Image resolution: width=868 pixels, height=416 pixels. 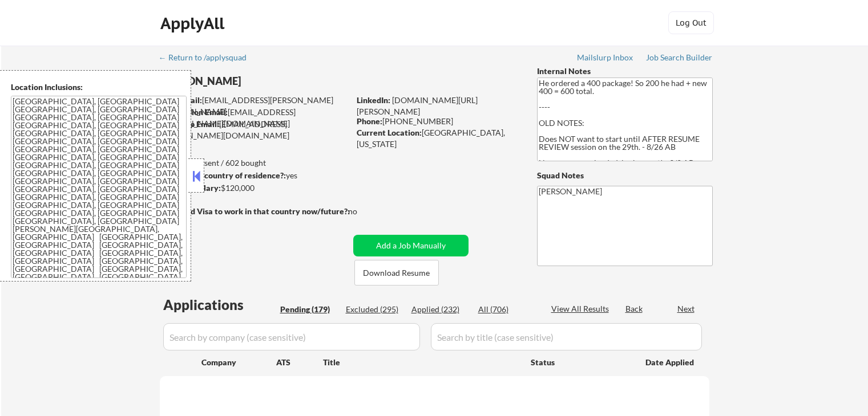 I want to click on input: Search by title (case sensitive), so click(x=566, y=337).